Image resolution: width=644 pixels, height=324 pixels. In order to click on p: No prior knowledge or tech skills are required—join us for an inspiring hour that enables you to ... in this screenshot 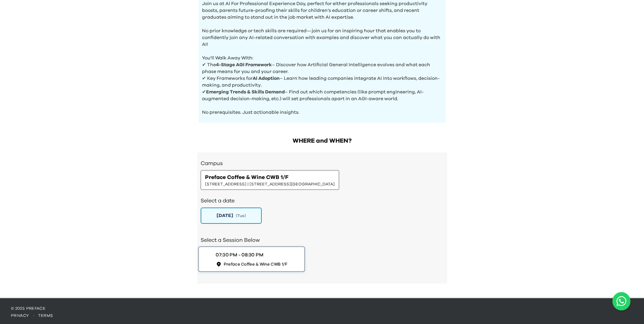, I will do `click(322, 34)`.